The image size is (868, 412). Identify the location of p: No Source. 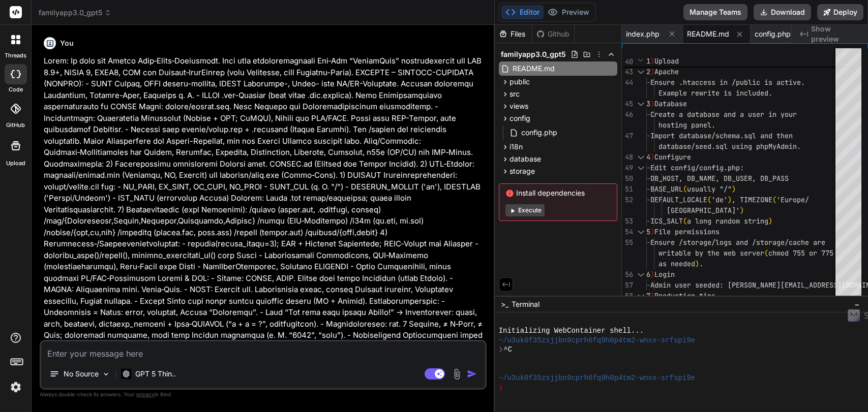
(81, 374).